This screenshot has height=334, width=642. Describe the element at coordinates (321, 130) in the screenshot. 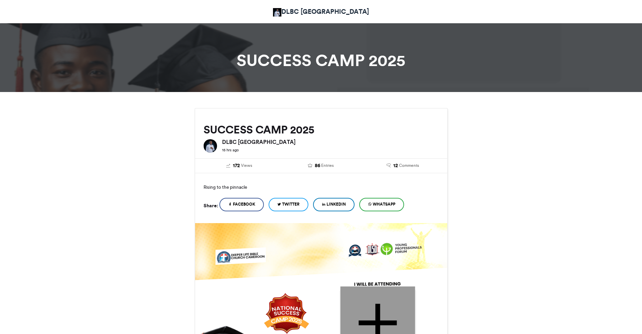

I see `h2: SUCCESS CAMP 2025` at that location.